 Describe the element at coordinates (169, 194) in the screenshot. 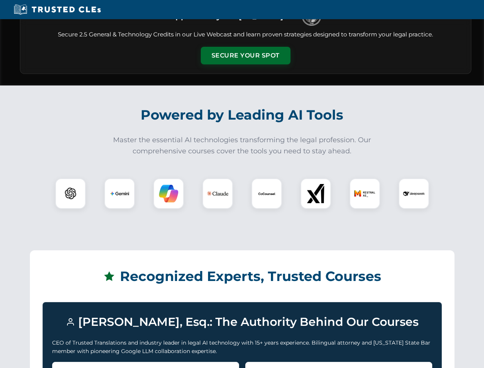

I see `img: Copilot Logo` at that location.